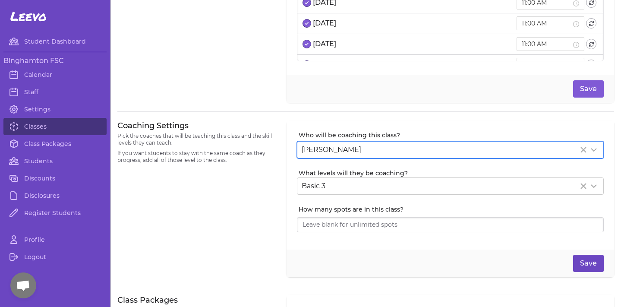  What do you see at coordinates (451, 135) in the screenshot?
I see `label: Who will be coaching this class?` at bounding box center [451, 135].